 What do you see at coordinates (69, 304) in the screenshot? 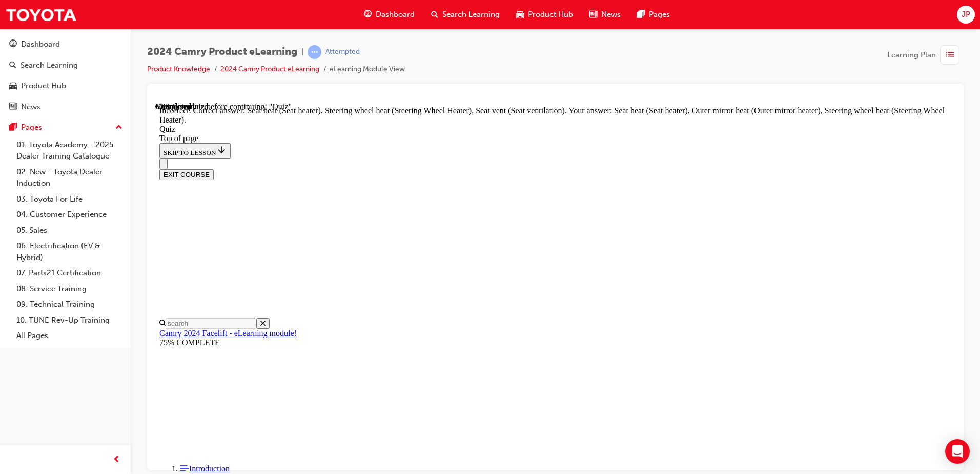
I see `a: 09. Technical Training` at bounding box center [69, 304].